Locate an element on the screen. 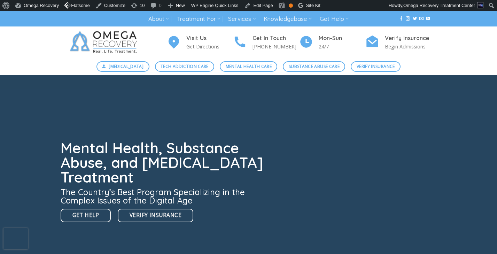 The image size is (497, 254). h3: The Country’s Best Program Specializing in the Complex Issues of the Digital Age is located at coordinates (164, 196).